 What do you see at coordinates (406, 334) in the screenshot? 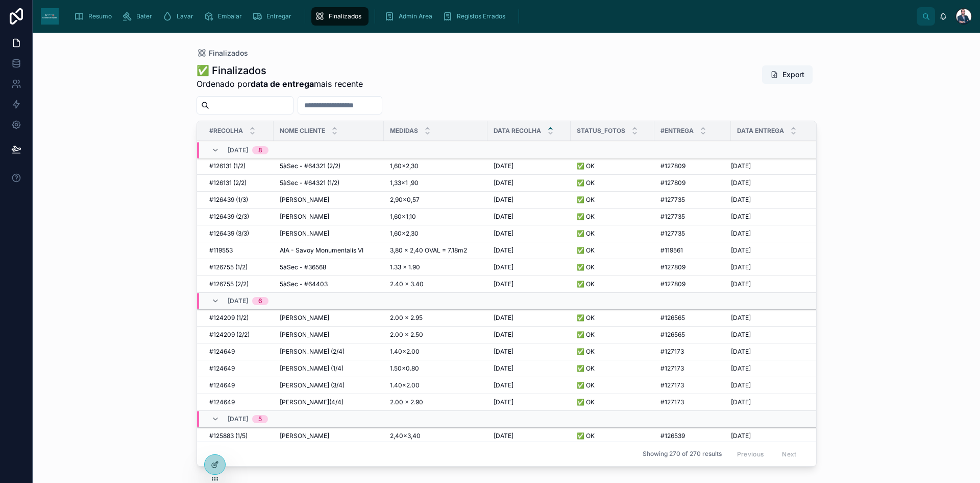
I see `span: 2.00 x 2.50` at bounding box center [406, 334].